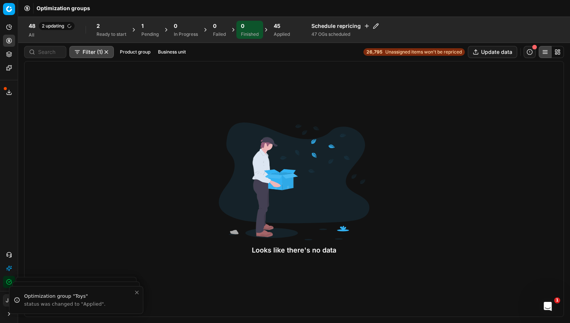 This screenshot has width=570, height=323. Describe the element at coordinates (79, 296) in the screenshot. I see `div: Optimization group "Toys"` at that location.